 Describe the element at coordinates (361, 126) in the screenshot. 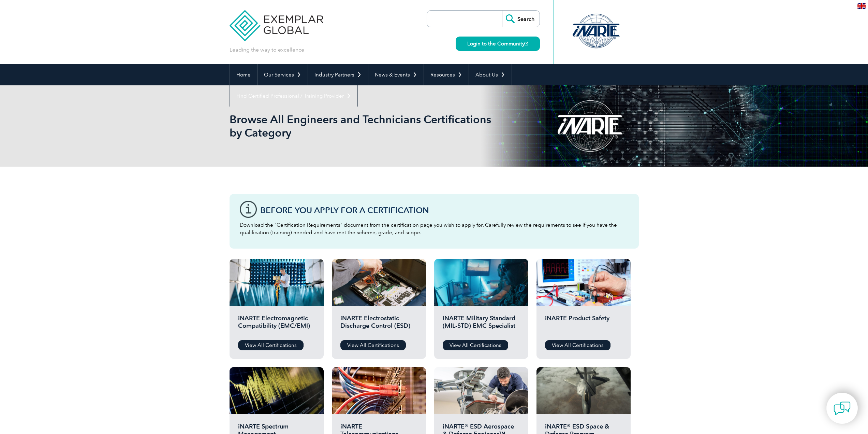

I see `h1: Browse All Engineers and Technicians Certifications by Category` at that location.